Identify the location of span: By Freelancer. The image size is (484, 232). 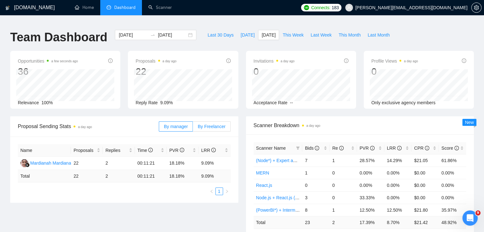
(211, 127).